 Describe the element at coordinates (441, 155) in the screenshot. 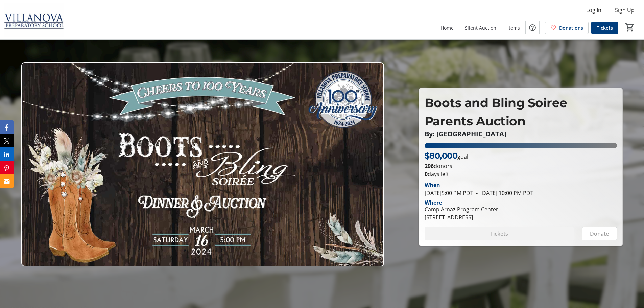

I see `span: $80,000` at that location.